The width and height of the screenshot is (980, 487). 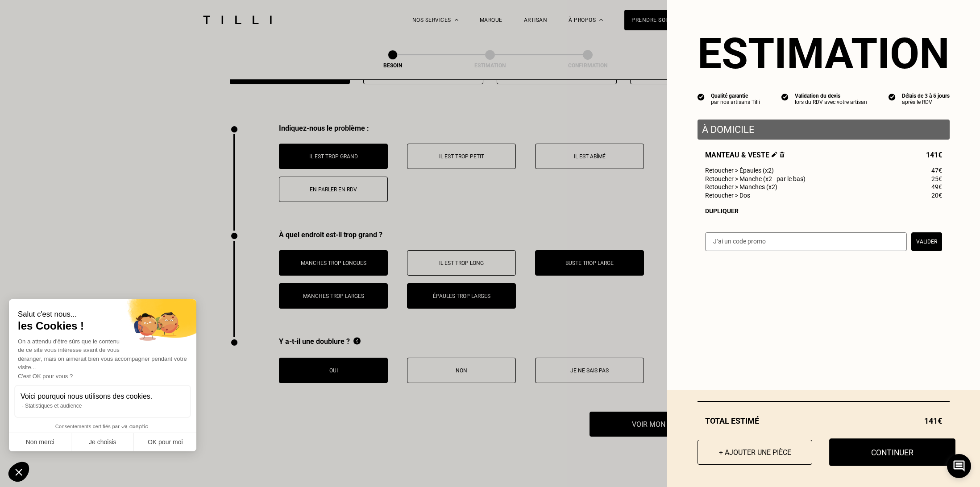 I want to click on button: + Ajouter une pièce, so click(x=755, y=453).